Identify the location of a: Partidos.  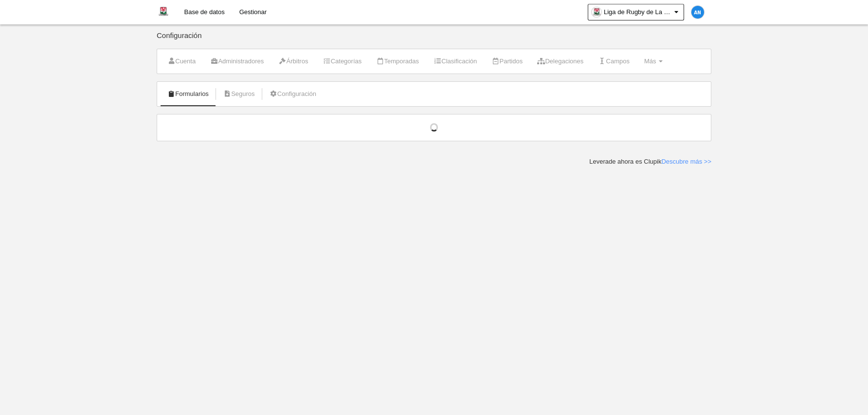
(507, 62).